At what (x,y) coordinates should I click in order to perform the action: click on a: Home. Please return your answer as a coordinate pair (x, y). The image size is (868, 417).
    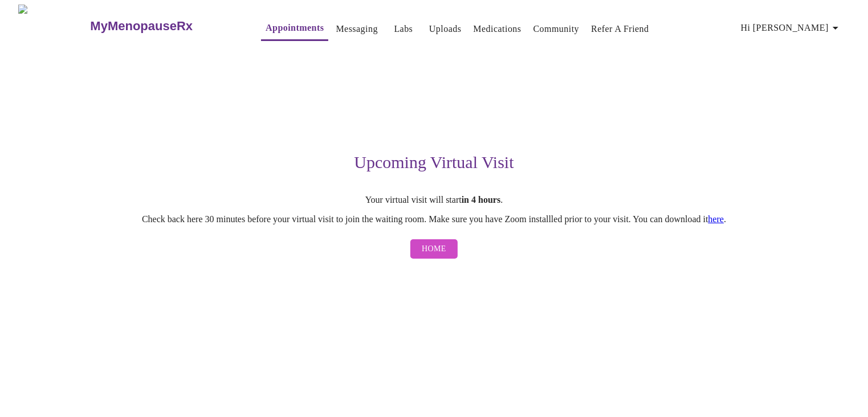
    Looking at the image, I should click on (434, 249).